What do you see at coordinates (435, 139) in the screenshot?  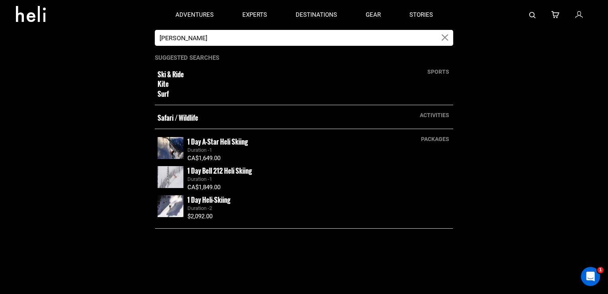 I see `div: packages` at bounding box center [435, 139].